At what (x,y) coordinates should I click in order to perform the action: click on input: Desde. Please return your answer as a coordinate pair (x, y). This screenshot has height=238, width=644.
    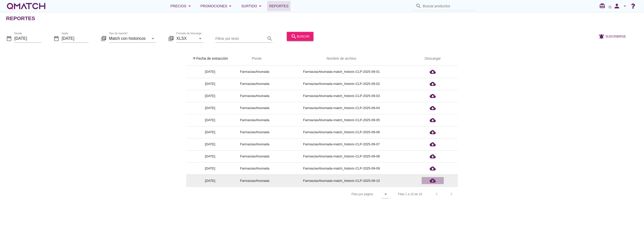
    Looking at the image, I should click on (27, 38).